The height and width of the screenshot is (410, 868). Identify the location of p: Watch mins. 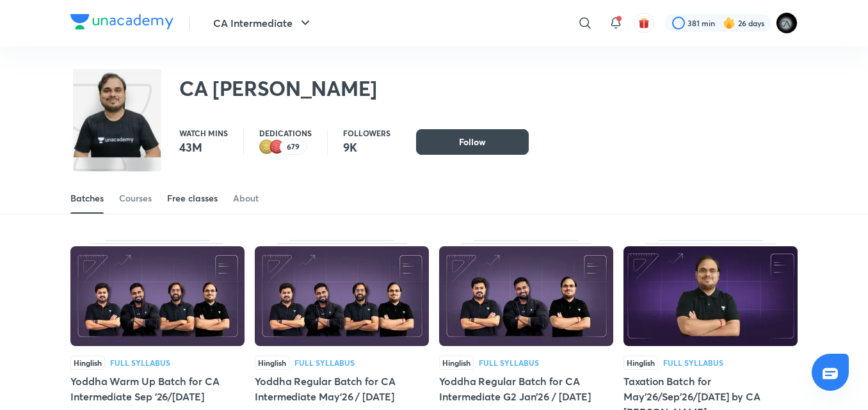
(204, 133).